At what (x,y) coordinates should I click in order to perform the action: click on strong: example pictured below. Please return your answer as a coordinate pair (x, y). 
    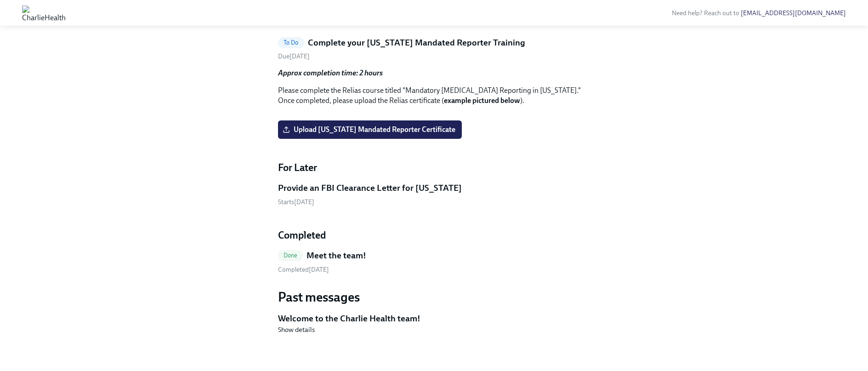
    Looking at the image, I should click on (482, 100).